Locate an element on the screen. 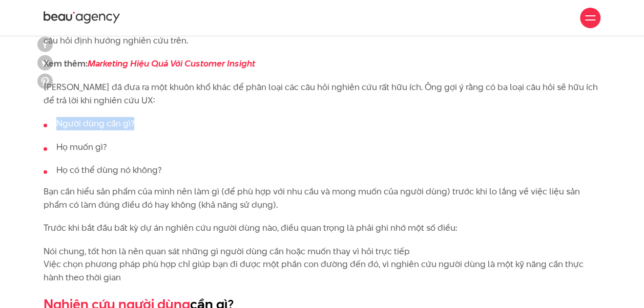 The height and width of the screenshot is (308, 644). p: Nói chung, tốt hơn là nên quan sát những gì người dùng cần hoặc muốn thay vì hỏi trực tiếp Việc c... is located at coordinates (322, 264).